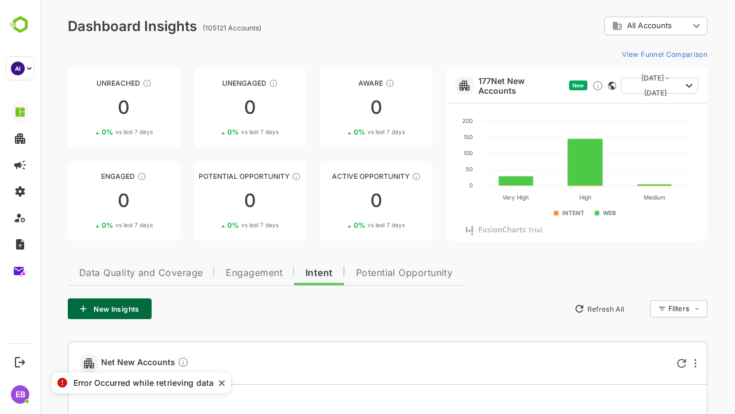  What do you see at coordinates (20, 394) in the screenshot?
I see `div: EB` at bounding box center [20, 394].